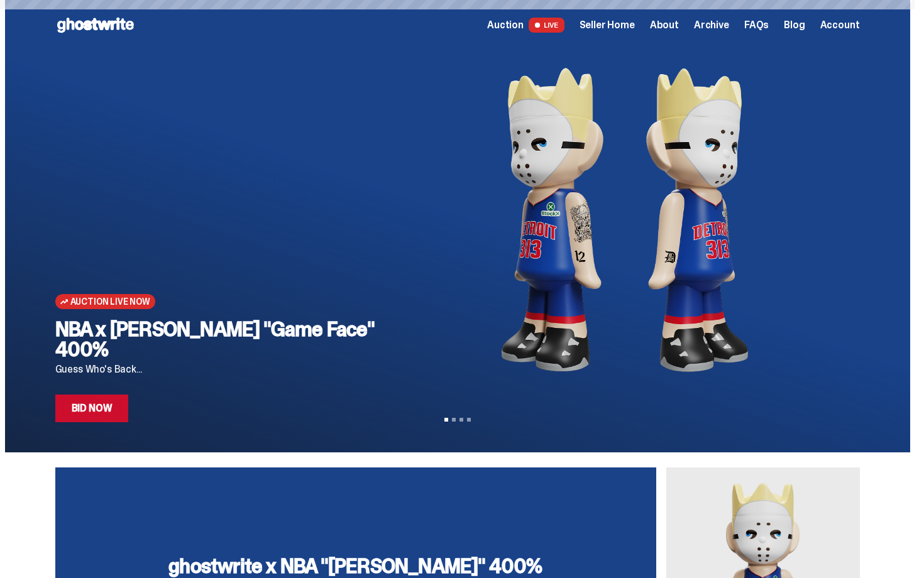  What do you see at coordinates (223, 370) in the screenshot?
I see `p: Guess Who's Back...` at bounding box center [223, 370].